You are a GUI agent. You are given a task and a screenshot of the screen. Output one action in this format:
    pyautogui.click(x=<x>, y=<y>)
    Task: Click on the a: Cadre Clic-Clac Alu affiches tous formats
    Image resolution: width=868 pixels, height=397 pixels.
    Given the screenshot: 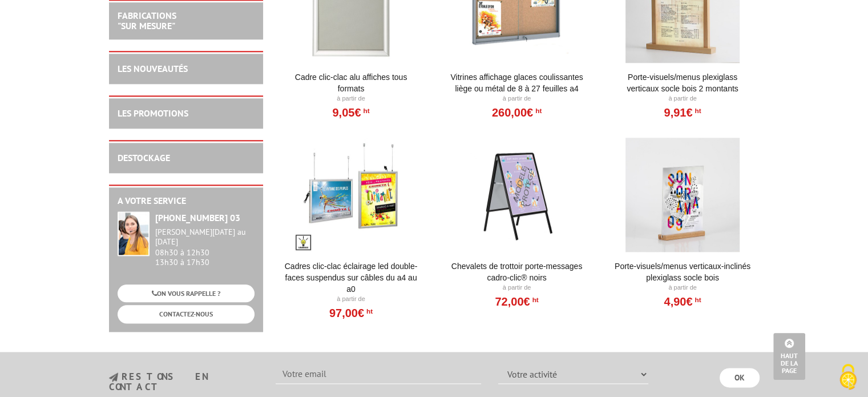 What is the action you would take?
    pyautogui.click(x=351, y=83)
    